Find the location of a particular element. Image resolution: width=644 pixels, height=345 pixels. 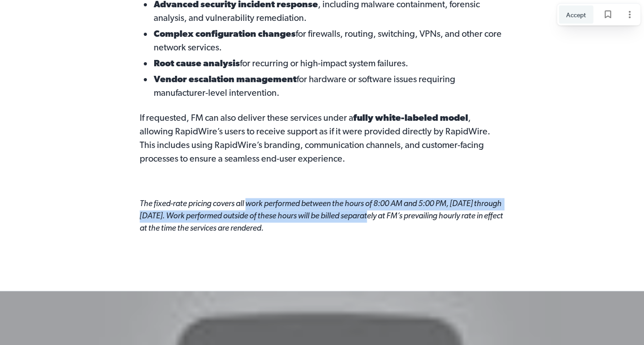

button: Accept is located at coordinates (576, 15).